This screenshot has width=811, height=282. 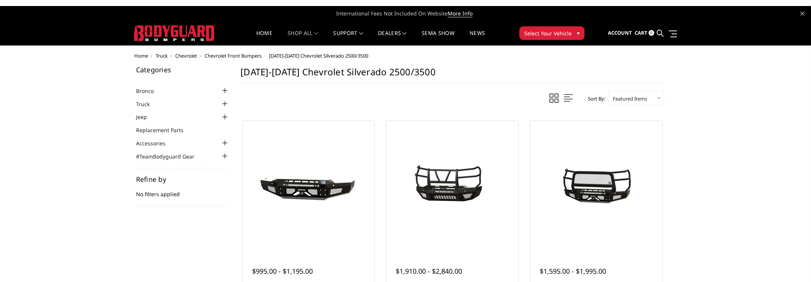 I want to click on span: International Fees Not Included On Website, so click(x=405, y=14).